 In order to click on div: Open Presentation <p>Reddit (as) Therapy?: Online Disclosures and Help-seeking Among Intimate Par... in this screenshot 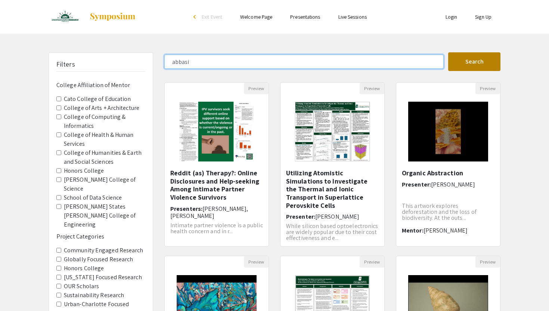, I will do `click(217, 164)`.